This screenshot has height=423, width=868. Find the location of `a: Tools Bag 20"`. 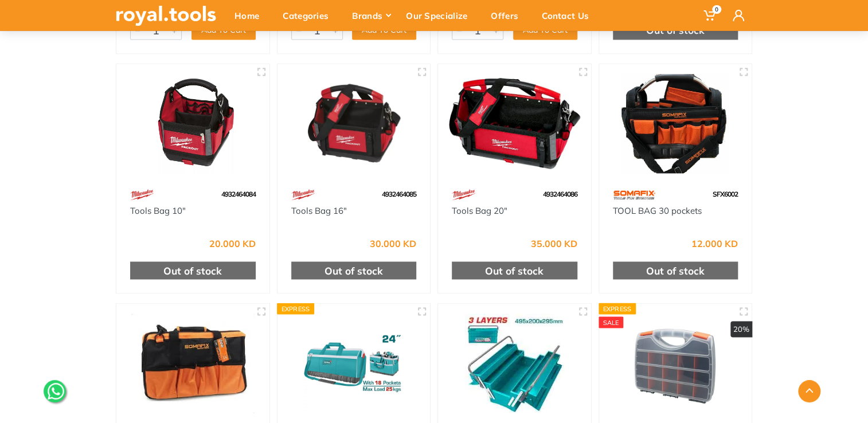

a: Tools Bag 20" is located at coordinates (480, 211).